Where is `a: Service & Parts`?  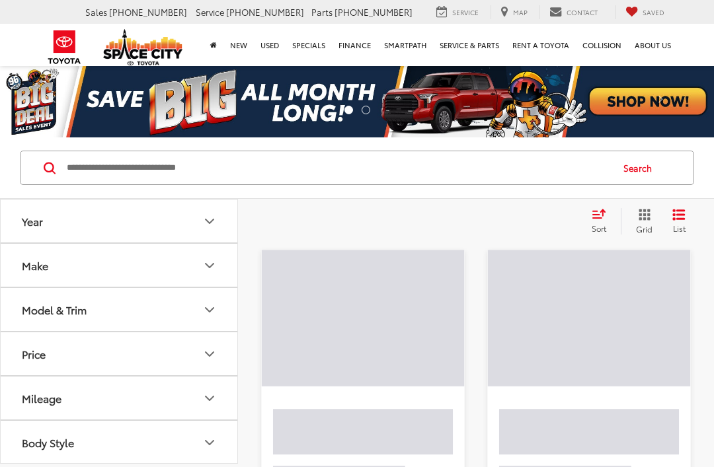 a: Service & Parts is located at coordinates (469, 45).